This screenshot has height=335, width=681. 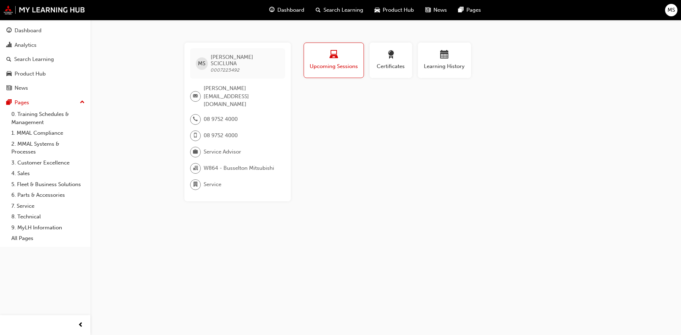 What do you see at coordinates (44, 10) in the screenshot?
I see `img: mmal` at bounding box center [44, 10].